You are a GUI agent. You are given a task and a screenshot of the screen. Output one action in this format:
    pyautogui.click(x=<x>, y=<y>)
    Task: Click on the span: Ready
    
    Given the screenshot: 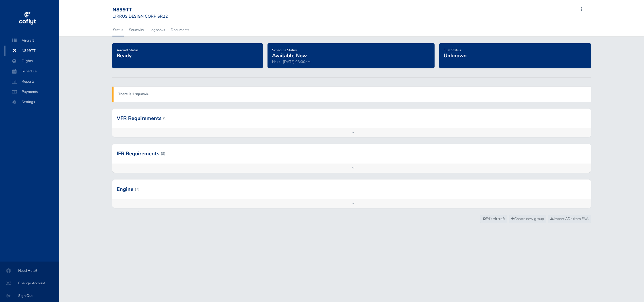 What is the action you would take?
    pyautogui.click(x=124, y=56)
    